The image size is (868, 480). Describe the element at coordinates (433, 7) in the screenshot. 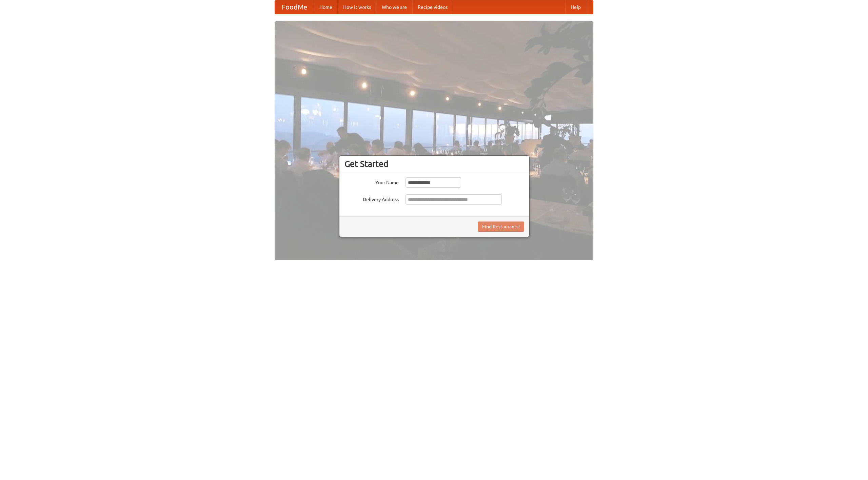

I see `a: Recipe videos` at that location.